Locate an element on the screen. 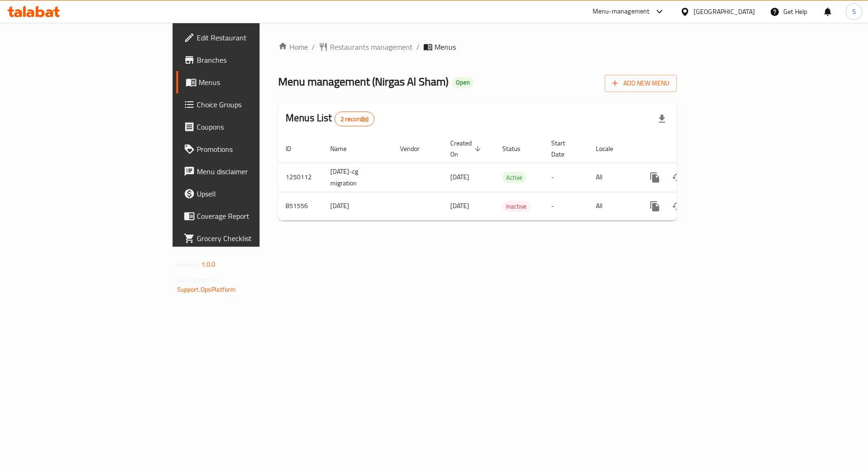  a: Edit Restaurant is located at coordinates (247, 37).